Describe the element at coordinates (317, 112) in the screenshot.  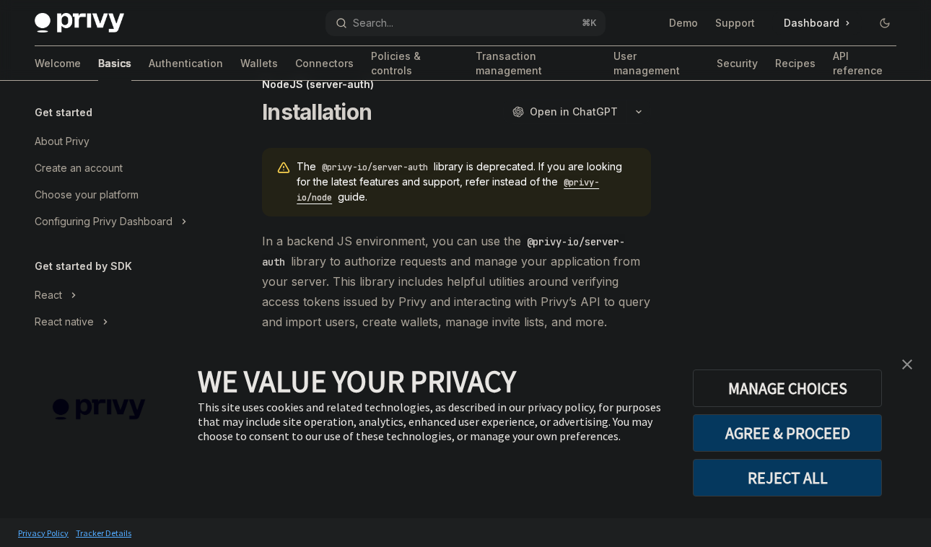
I see `h1: Installation` at that location.